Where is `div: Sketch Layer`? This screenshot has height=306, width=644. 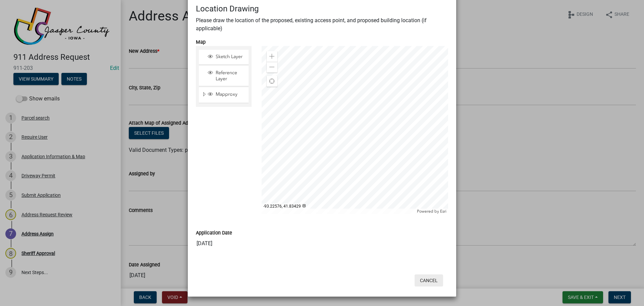 div: Sketch Layer is located at coordinates (226, 57).